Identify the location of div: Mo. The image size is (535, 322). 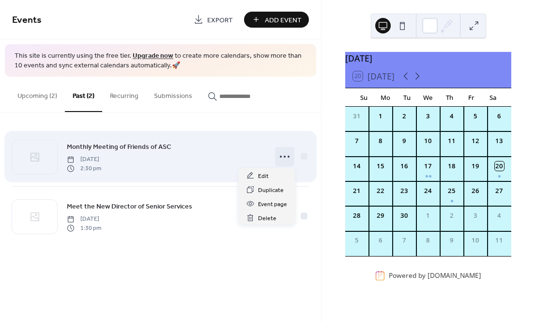
(385, 97).